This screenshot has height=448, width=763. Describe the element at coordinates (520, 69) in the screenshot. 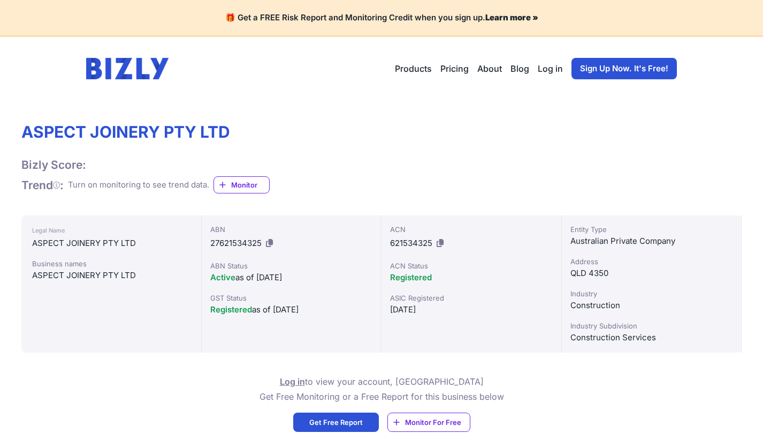

I see `a: Blog` at that location.